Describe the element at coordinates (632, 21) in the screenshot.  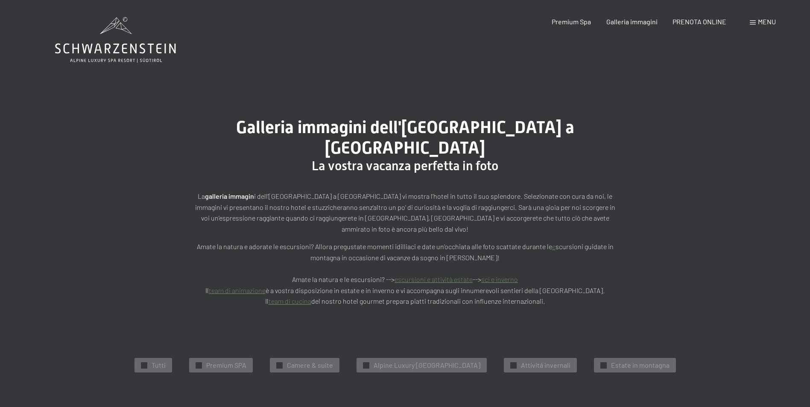
I see `span: Galleria immagini` at that location.